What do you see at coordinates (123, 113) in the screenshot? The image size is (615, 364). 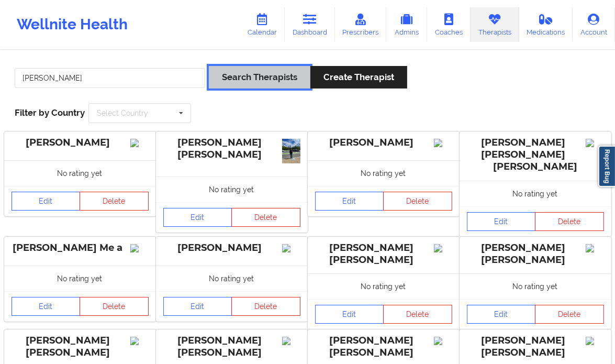 I see `div: Select Country` at bounding box center [123, 113].